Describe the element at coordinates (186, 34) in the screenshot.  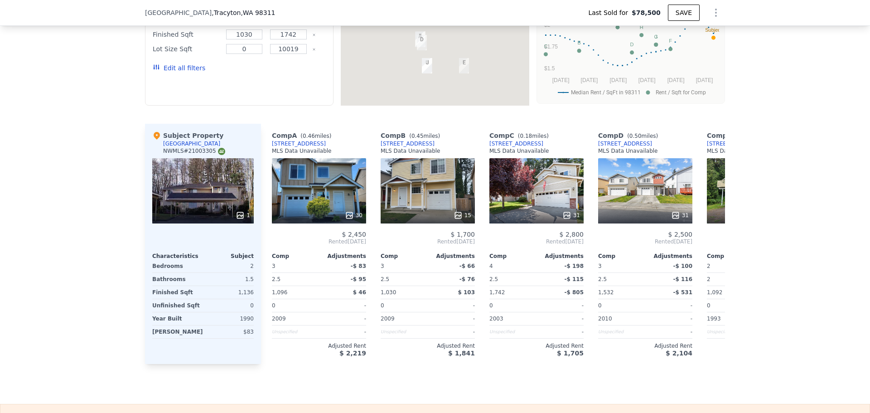
I see `div: Finished Sqft` at that location.